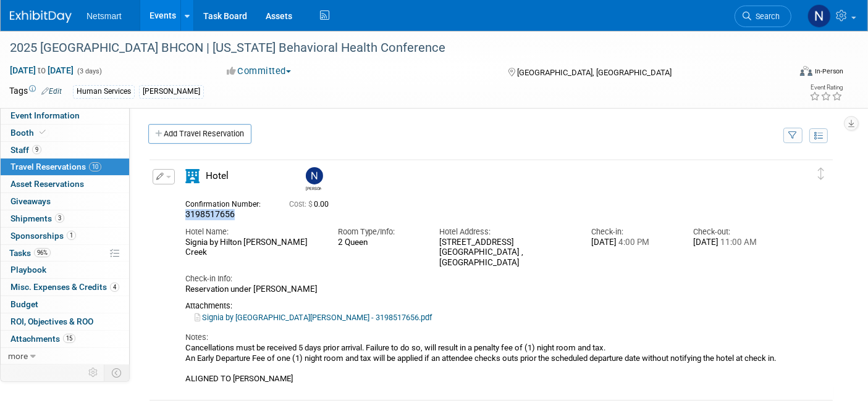 Image resolution: width=868 pixels, height=401 pixels. I want to click on div: Human Services, so click(104, 92).